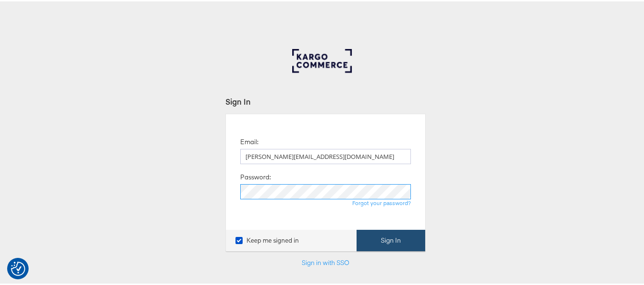 This screenshot has width=644, height=285. What do you see at coordinates (18, 268) in the screenshot?
I see `button: Consent Preferences` at bounding box center [18, 268].